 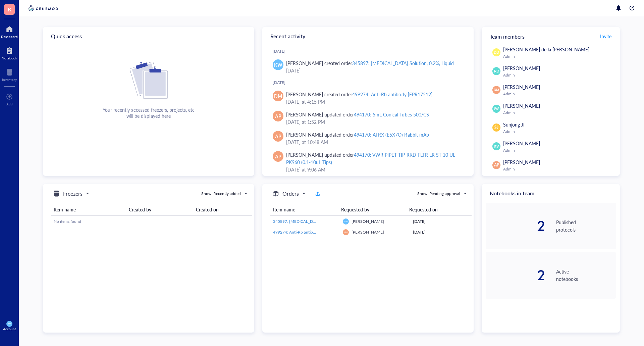 What do you see at coordinates (606, 36) in the screenshot?
I see `button: Invite` at bounding box center [606, 36].